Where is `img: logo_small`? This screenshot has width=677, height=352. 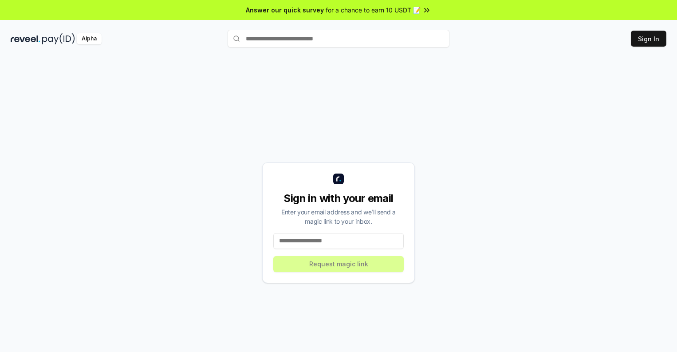 img: logo_small is located at coordinates (339, 179).